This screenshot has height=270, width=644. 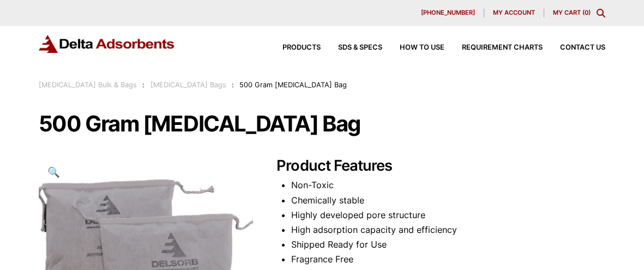 What do you see at coordinates (107, 44) in the screenshot?
I see `a: Delta Adsorbents` at bounding box center [107, 44].